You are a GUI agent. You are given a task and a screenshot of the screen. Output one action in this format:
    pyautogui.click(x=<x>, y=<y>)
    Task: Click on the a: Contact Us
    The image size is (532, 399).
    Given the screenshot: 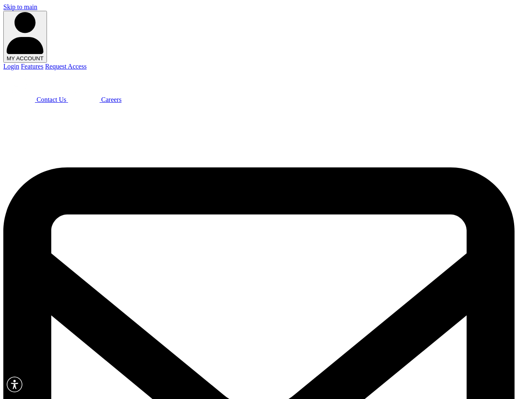 What is the action you would take?
    pyautogui.click(x=36, y=99)
    